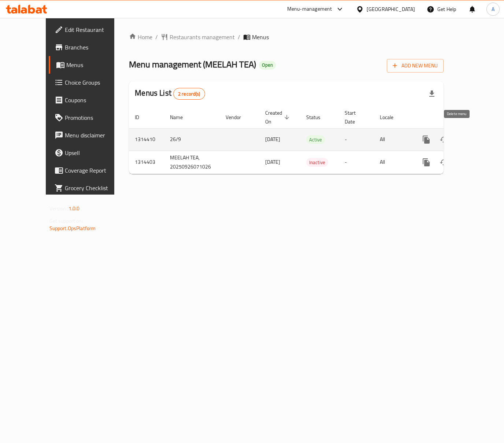 This screenshot has width=504, height=443. What do you see at coordinates (147, 139) in the screenshot?
I see `td: 1314410` at bounding box center [147, 139].